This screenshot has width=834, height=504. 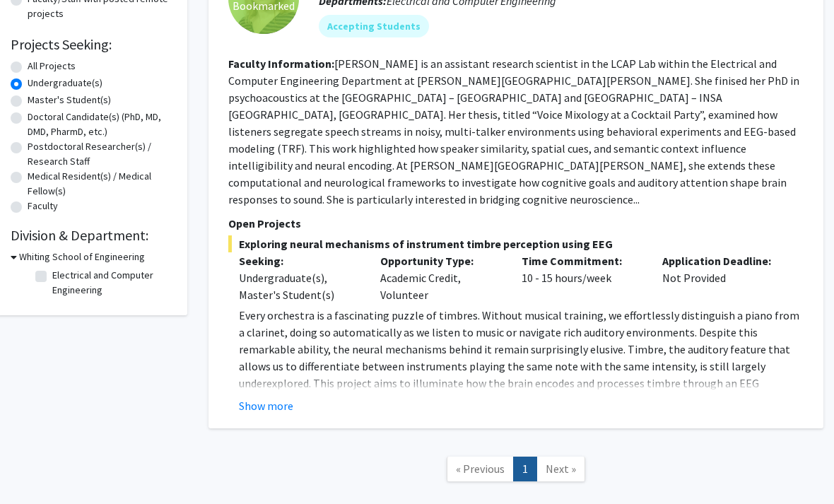 What do you see at coordinates (92, 45) in the screenshot?
I see `h2: Projects Seeking:` at bounding box center [92, 45].